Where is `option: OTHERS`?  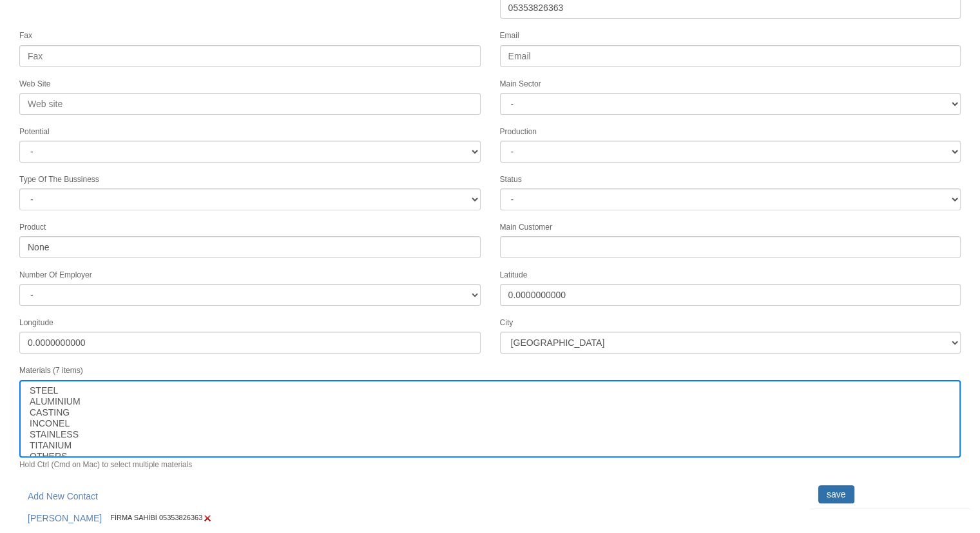 option: OTHERS is located at coordinates (490, 456).